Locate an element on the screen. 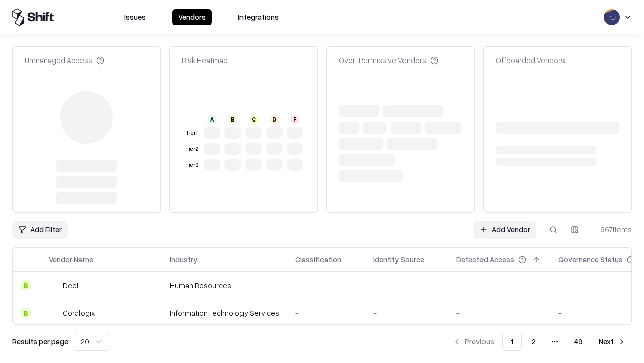 The height and width of the screenshot is (363, 644). button: Issues is located at coordinates (135, 17).